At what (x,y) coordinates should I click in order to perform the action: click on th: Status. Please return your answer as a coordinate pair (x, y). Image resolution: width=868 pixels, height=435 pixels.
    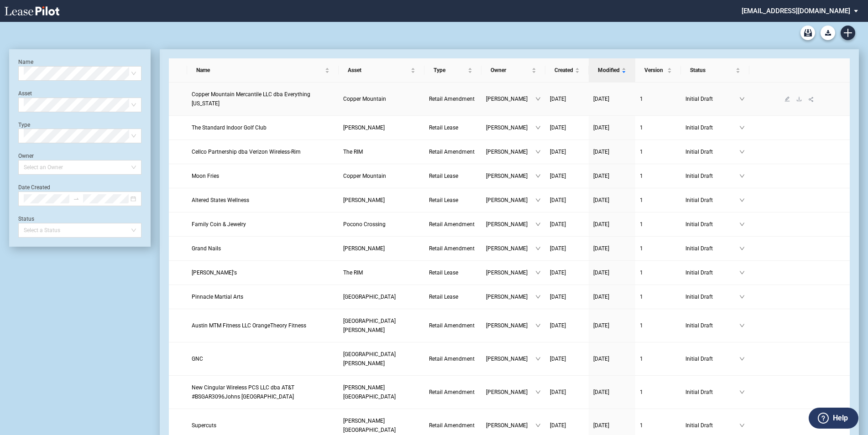
    Looking at the image, I should click on (715, 70).